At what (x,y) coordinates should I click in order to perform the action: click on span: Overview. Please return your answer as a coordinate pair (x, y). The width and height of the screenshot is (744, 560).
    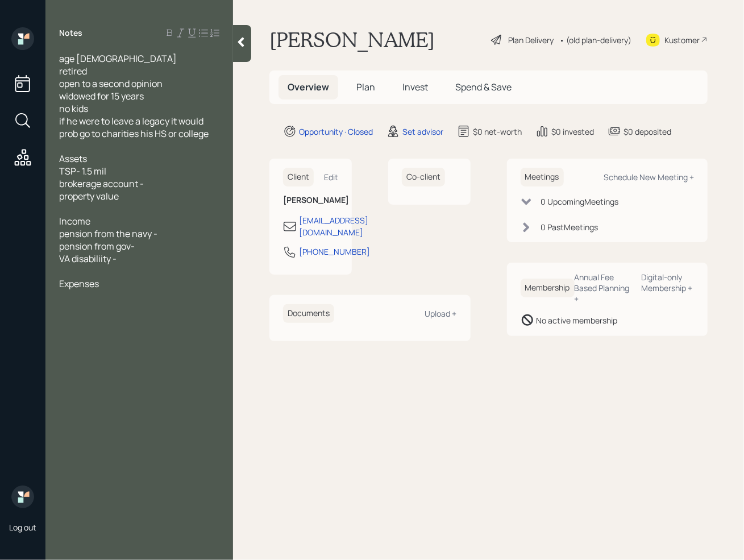
    Looking at the image, I should click on (308, 87).